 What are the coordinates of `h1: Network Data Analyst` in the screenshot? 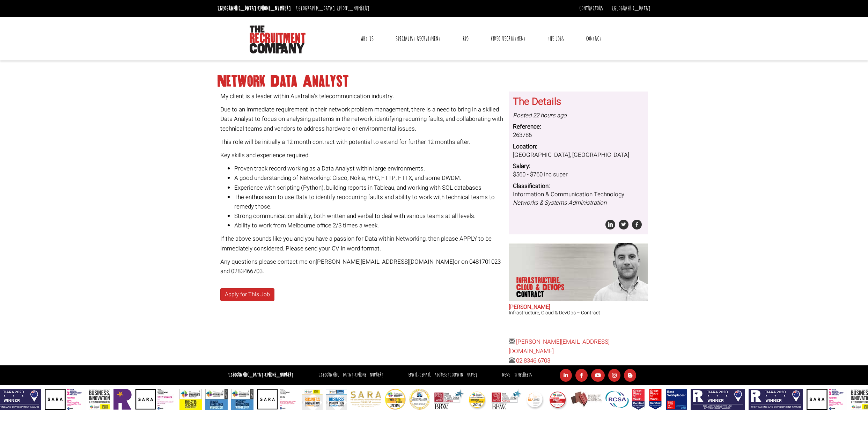 It's located at (434, 81).